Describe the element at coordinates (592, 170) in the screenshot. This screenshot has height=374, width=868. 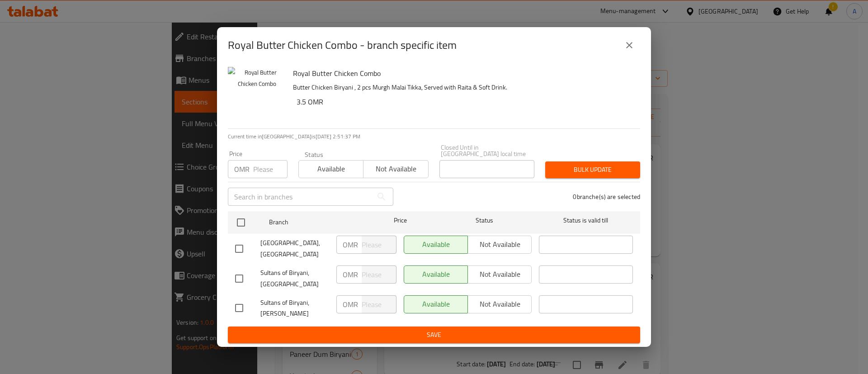
I see `button: Bulk update` at that location.